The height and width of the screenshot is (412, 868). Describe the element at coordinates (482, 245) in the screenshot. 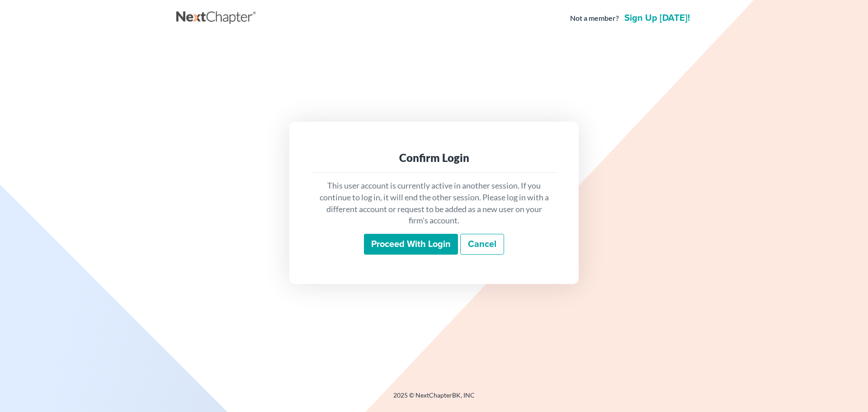

I see `a: Cancel` at that location.